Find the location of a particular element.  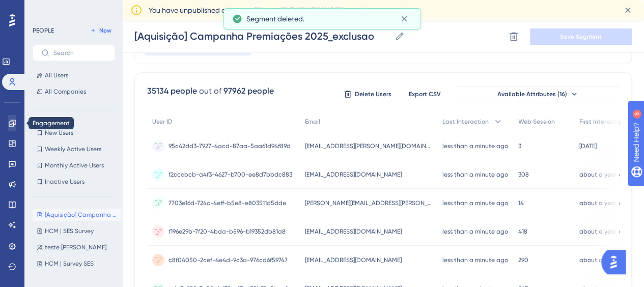

span: All Users is located at coordinates (57, 75).